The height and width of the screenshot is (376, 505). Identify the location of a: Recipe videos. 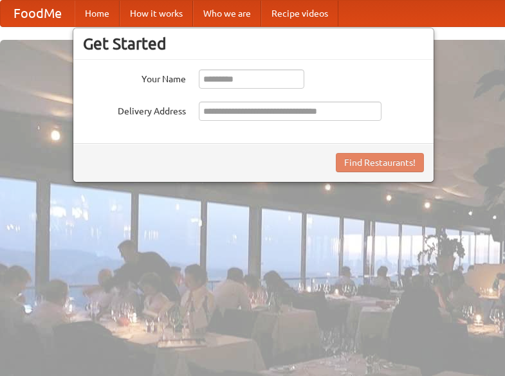
(300, 14).